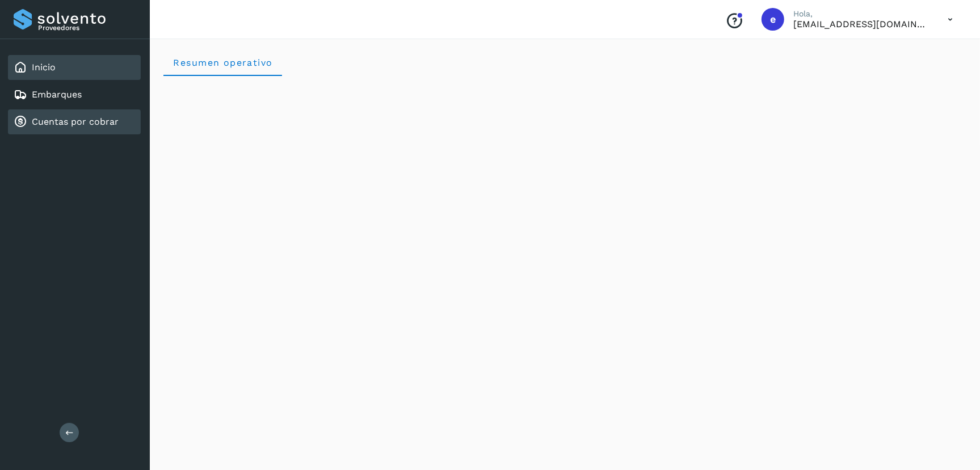  What do you see at coordinates (223, 63) in the screenshot?
I see `span: Resumen operativo` at bounding box center [223, 63].